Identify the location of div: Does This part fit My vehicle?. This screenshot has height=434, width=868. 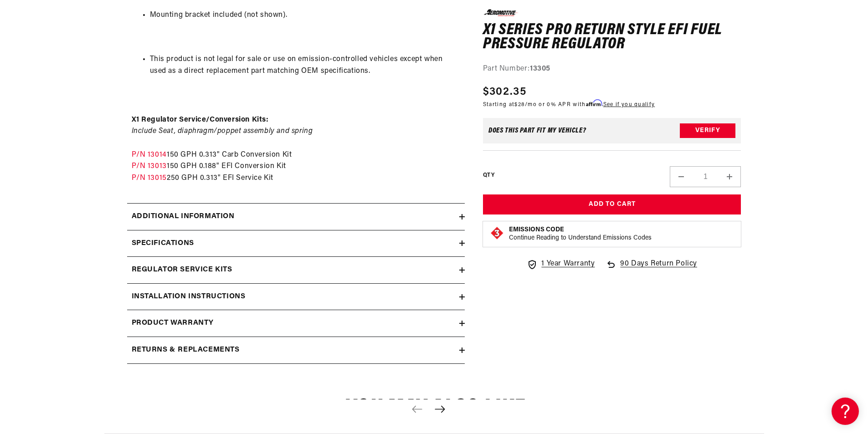
(537, 131).